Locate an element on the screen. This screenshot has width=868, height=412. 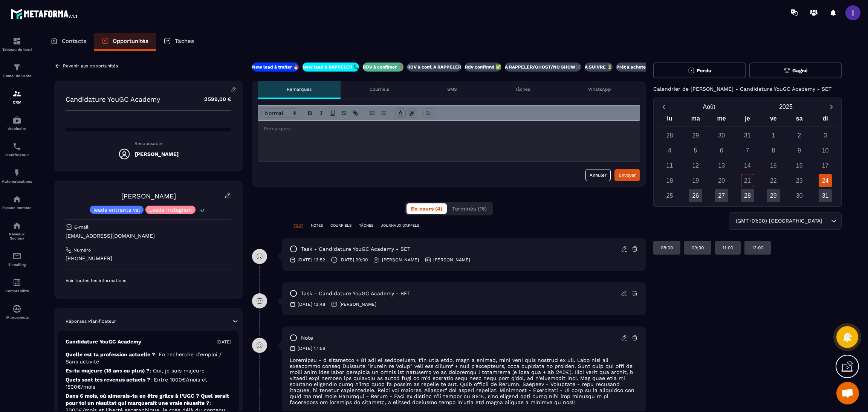
p: New lead à traiter 🔥 is located at coordinates (275, 67).